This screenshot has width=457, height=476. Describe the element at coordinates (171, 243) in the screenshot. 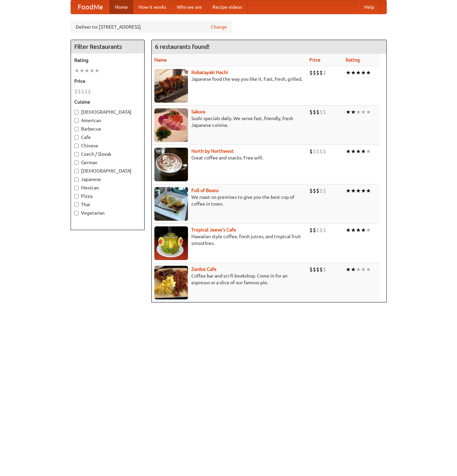

I see `img: jeeves.jpg` at that location.